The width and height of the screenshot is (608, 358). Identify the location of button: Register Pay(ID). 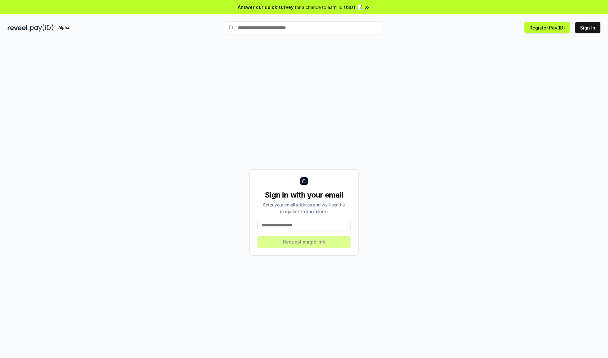
(548, 28).